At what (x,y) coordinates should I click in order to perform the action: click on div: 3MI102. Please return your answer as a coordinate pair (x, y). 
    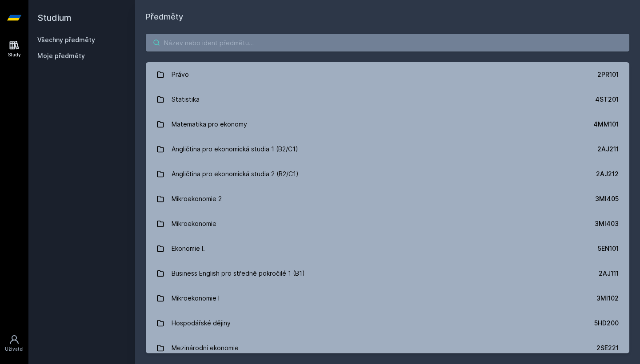
    Looking at the image, I should click on (607, 298).